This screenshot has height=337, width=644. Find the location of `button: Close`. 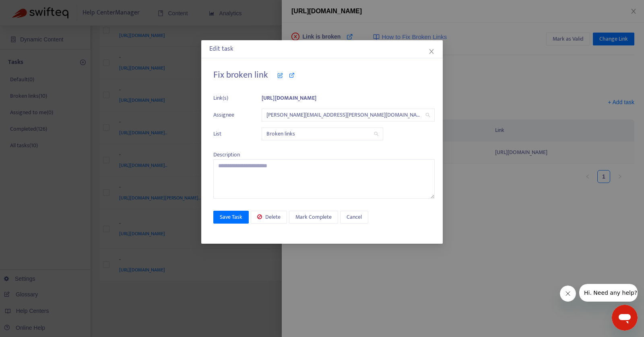

button: Close is located at coordinates (431, 51).